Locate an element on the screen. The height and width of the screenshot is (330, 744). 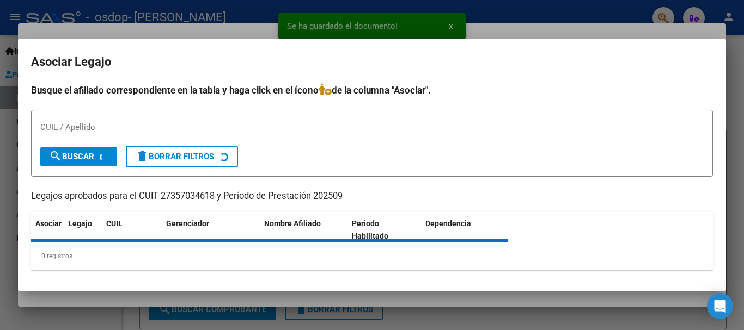
span: Gerenciador is located at coordinates (187, 224).